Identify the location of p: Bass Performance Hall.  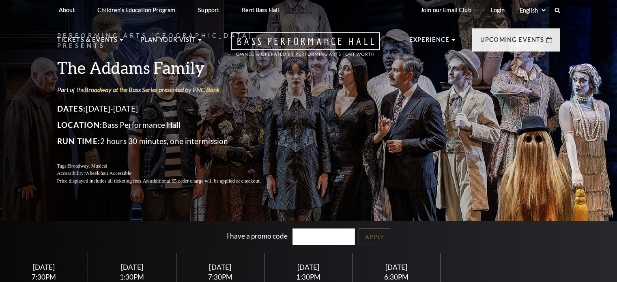
(169, 125).